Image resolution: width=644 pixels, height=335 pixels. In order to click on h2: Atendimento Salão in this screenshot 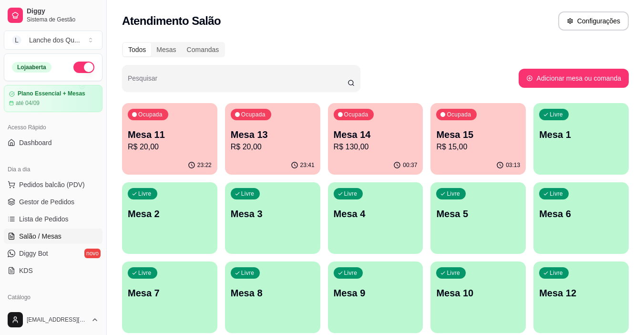, I will do `click(171, 21)`.